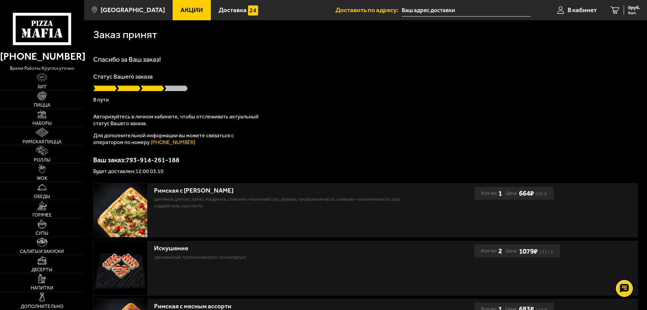  I want to click on span: Напитки, so click(42, 288).